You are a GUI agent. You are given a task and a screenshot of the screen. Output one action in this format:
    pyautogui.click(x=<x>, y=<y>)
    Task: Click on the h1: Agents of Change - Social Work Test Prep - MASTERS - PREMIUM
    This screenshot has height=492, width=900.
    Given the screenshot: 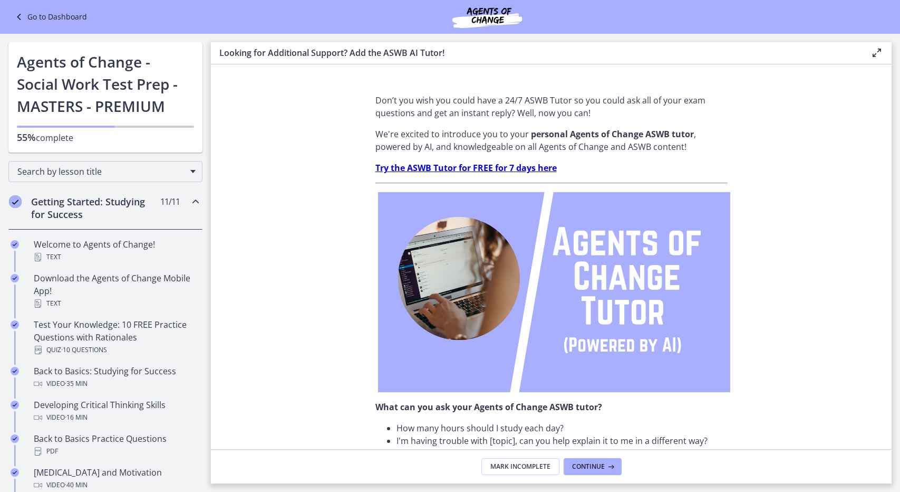 What is the action you would take?
    pyautogui.click(x=106, y=84)
    